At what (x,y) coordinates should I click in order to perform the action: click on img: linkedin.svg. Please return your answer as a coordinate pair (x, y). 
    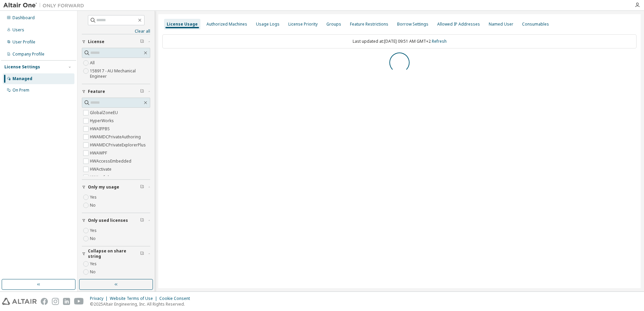
    Looking at the image, I should click on (66, 301).